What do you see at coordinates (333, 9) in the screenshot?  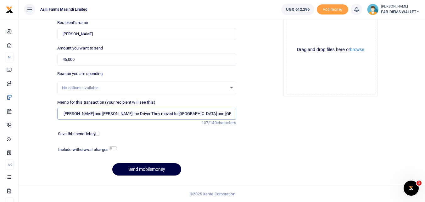 I see `span: Add money` at bounding box center [333, 9].